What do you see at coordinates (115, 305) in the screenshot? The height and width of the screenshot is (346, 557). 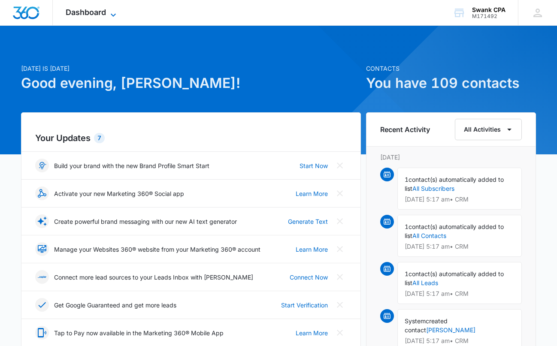 I see `p: Get Google Guaranteed and get more leads` at bounding box center [115, 305].